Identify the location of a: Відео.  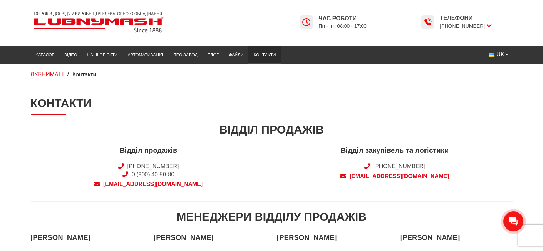
(71, 55).